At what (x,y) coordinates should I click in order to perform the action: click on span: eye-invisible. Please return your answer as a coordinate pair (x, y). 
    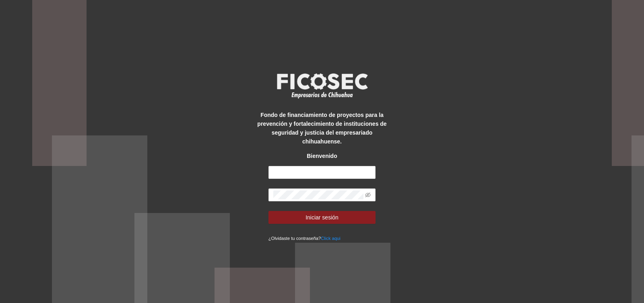
    Looking at the image, I should click on (367, 195).